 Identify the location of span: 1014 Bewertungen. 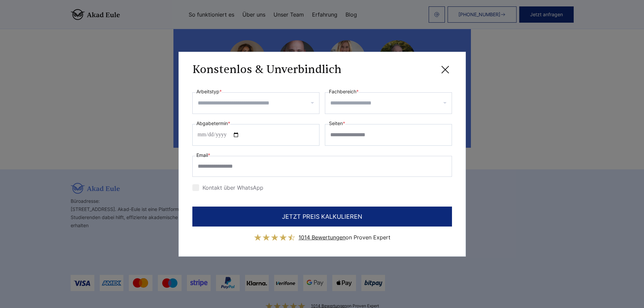
(322, 237).